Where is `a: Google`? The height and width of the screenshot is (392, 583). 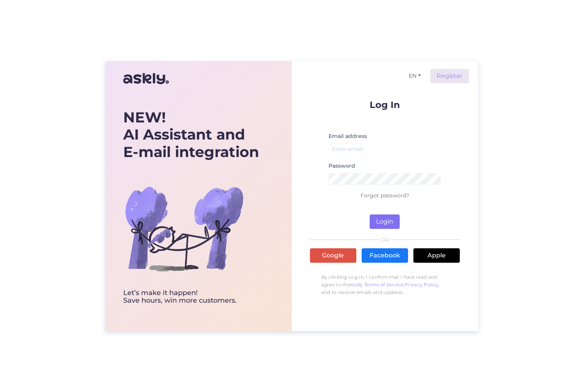 a: Google is located at coordinates (333, 255).